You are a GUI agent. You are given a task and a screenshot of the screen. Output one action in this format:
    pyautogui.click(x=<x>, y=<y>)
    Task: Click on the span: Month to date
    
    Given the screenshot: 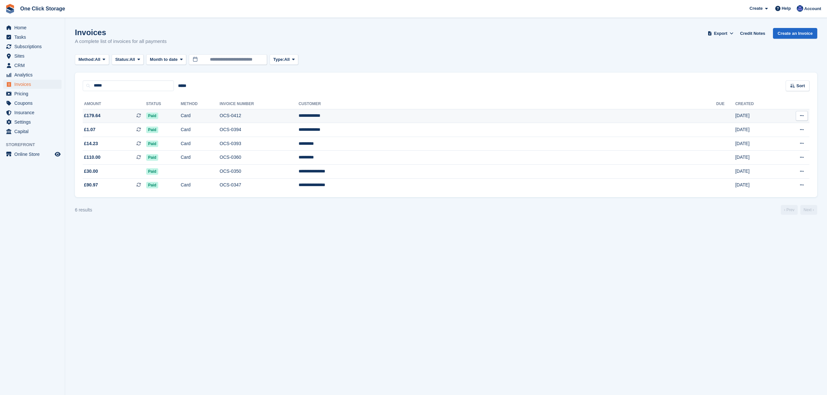 What is the action you would take?
    pyautogui.click(x=163, y=60)
    